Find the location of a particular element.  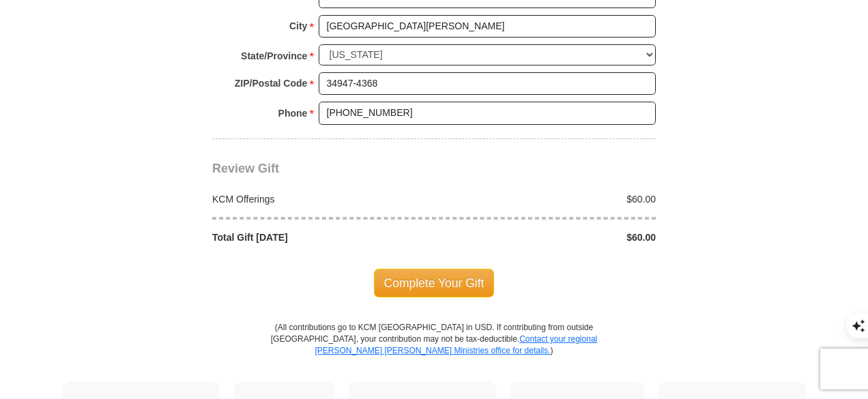

span: Review Gift is located at coordinates (246, 169).